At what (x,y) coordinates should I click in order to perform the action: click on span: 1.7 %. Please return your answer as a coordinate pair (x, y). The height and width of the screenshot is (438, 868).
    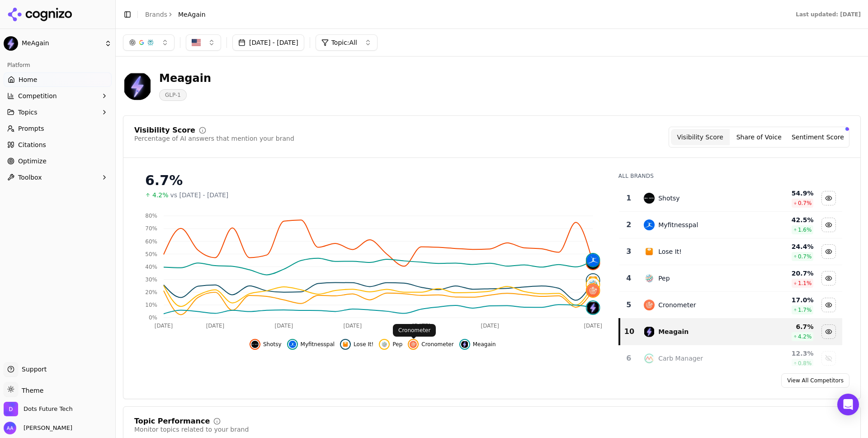
    Looking at the image, I should click on (805, 310).